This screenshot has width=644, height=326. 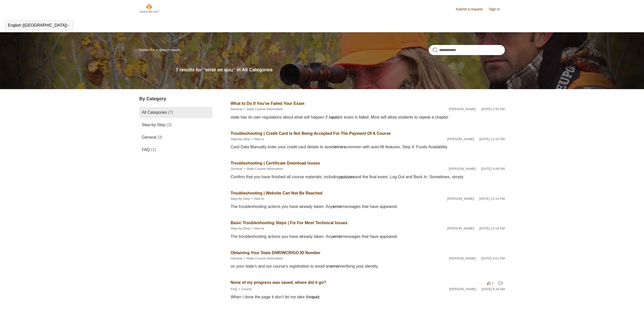 What do you see at coordinates (267, 103) in the screenshot?
I see `a: What to Do If You've Failed Your Exam` at bounding box center [267, 103].